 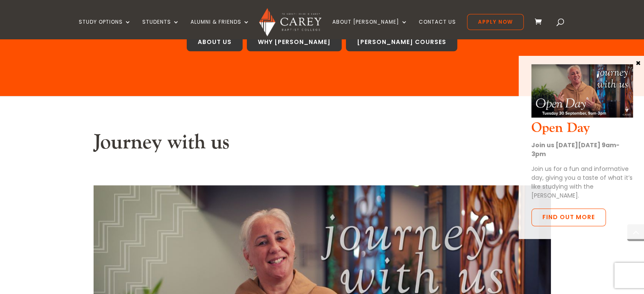 What do you see at coordinates (639, 63) in the screenshot?
I see `button: Close` at bounding box center [639, 63].